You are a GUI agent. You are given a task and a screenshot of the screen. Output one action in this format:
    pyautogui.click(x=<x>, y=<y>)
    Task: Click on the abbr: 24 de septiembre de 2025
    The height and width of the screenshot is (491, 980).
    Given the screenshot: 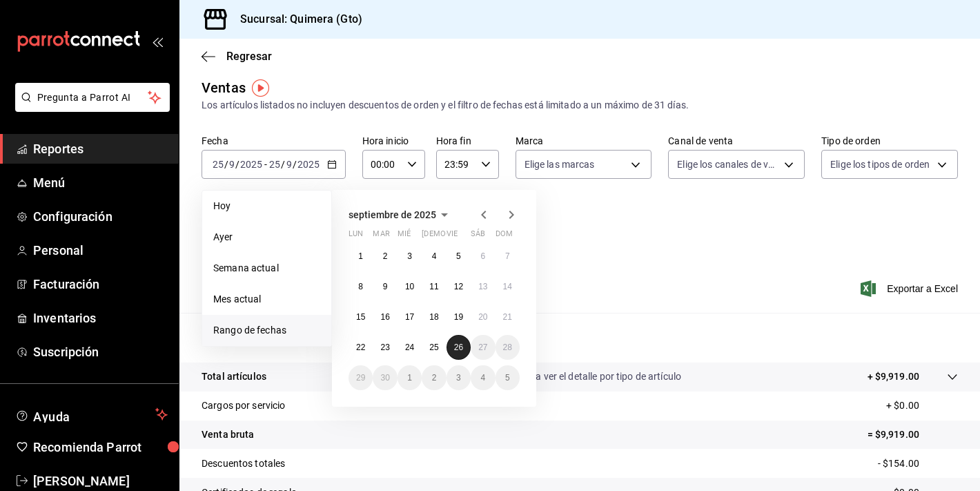 What is the action you would take?
    pyautogui.click(x=410, y=347)
    